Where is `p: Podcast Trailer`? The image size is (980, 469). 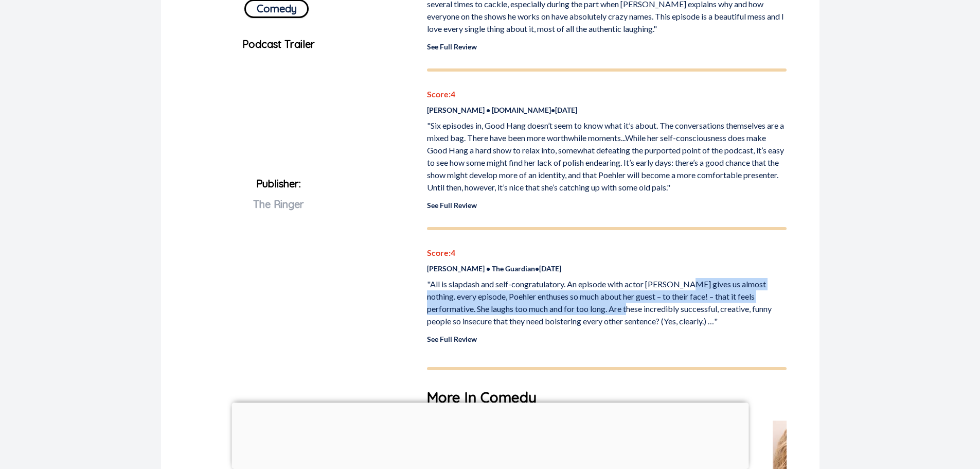 p: Podcast Trailer is located at coordinates (279, 44).